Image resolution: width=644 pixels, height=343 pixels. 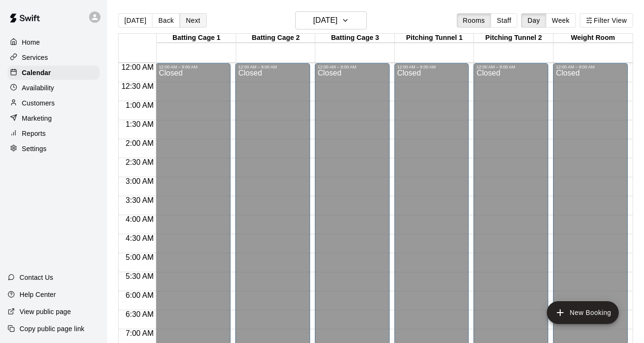 What do you see at coordinates (503, 20) in the screenshot?
I see `button: Staff` at bounding box center [503, 20].